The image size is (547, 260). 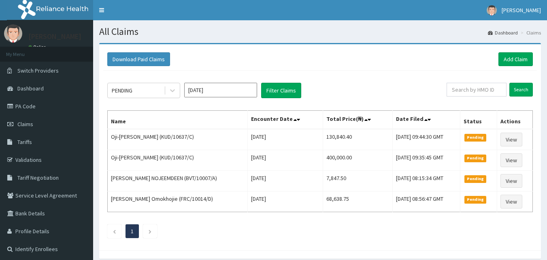 I want to click on th: Total Price(₦), so click(x=358, y=120).